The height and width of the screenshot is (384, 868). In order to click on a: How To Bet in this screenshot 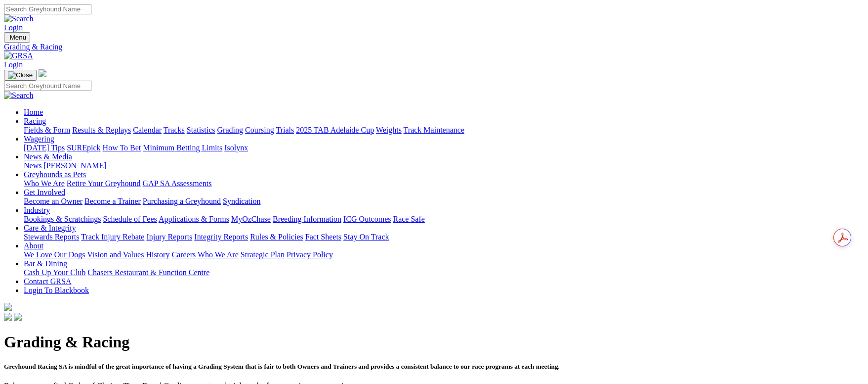, I will do `click(122, 147)`.